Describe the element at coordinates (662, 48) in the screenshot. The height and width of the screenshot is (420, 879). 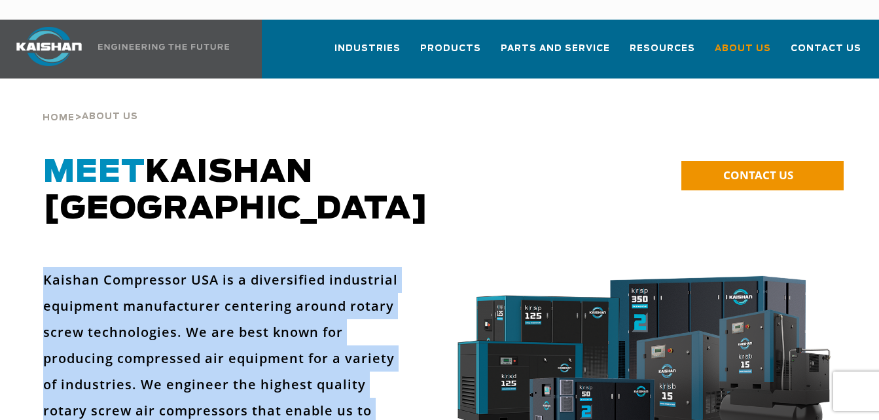
I see `span: Resources` at that location.